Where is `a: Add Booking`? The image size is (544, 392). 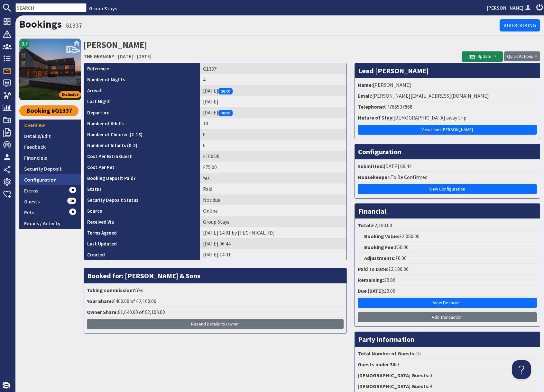 a: Add Booking is located at coordinates (520, 25).